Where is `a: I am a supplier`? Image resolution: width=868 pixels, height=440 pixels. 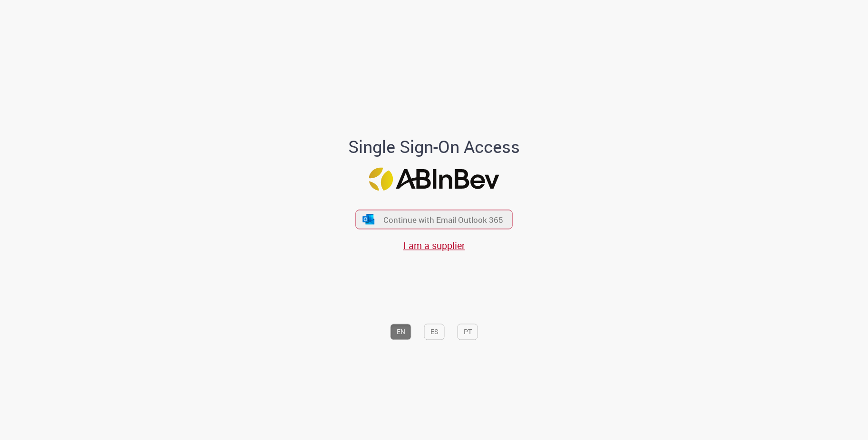
a: I am a supplier is located at coordinates (435, 245).